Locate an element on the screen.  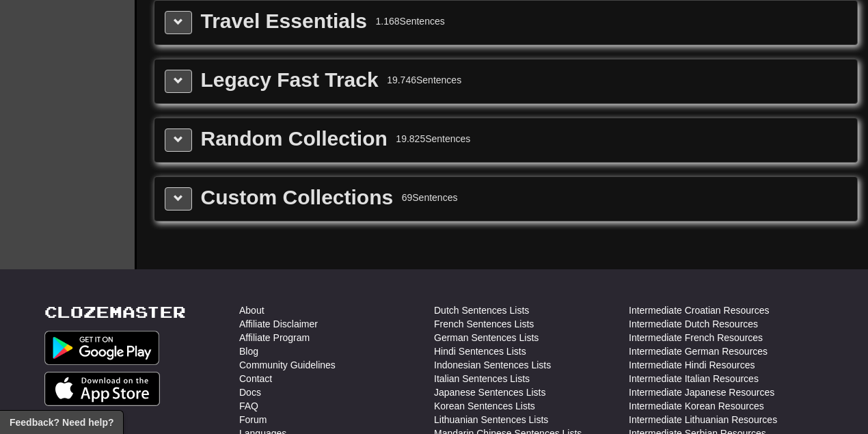
div: 19.825 Sentences is located at coordinates (433, 139).